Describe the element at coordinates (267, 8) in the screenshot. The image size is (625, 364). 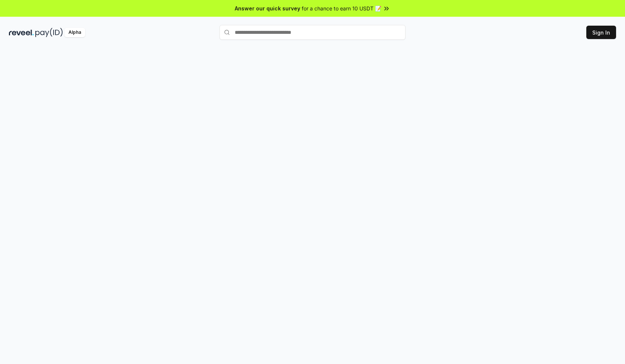
I see `span: Answer our quick survey` at that location.